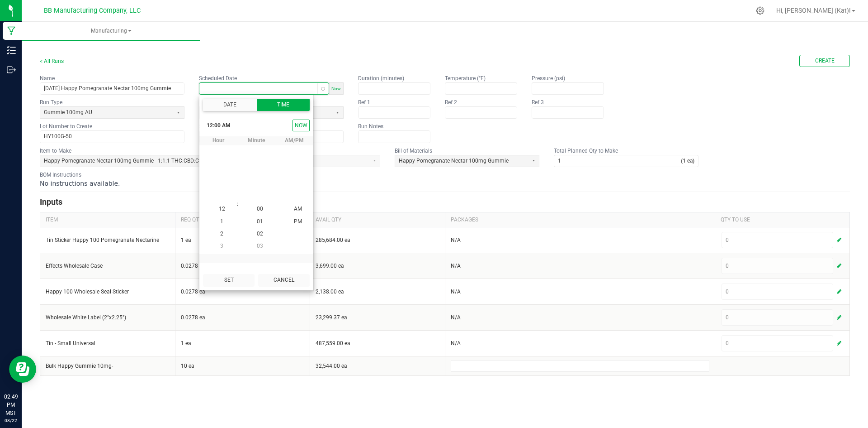  What do you see at coordinates (537, 102) in the screenshot?
I see `label: Ref 3` at bounding box center [537, 102].